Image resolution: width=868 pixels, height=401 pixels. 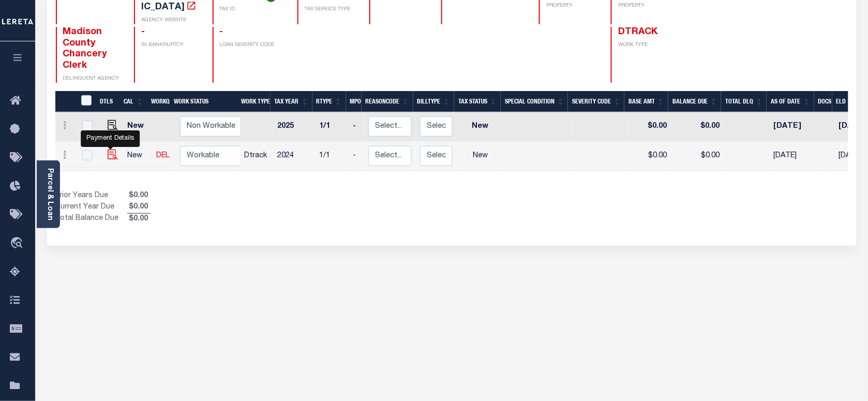 I want to click on a: Parcel & Loan, so click(x=50, y=194).